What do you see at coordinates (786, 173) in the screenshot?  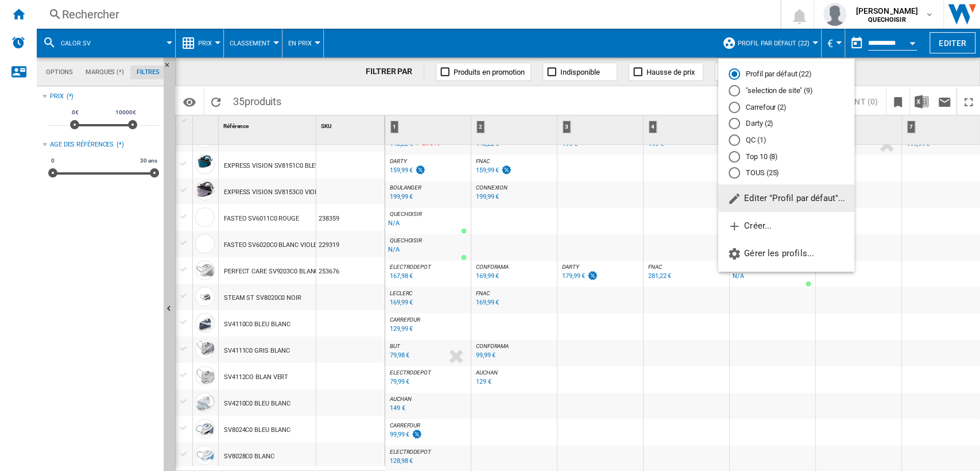 I see `md-radio-button: TOUS (25)` at bounding box center [786, 173].